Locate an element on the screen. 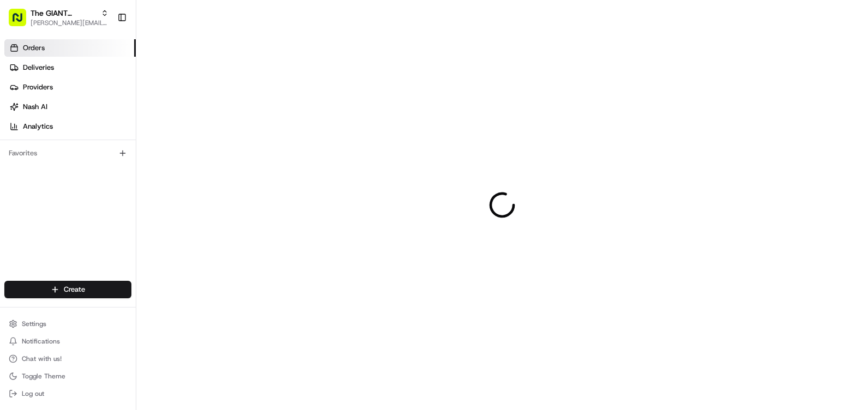 The width and height of the screenshot is (868, 410). span: Create is located at coordinates (74, 289).